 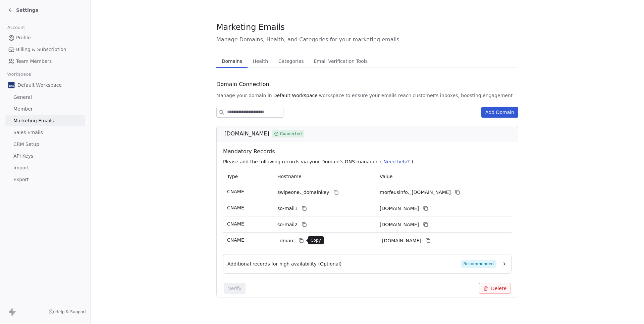 What do you see at coordinates (400, 224) in the screenshot?
I see `span: morfeusinfo2.swipeone.email` at bounding box center [400, 224].